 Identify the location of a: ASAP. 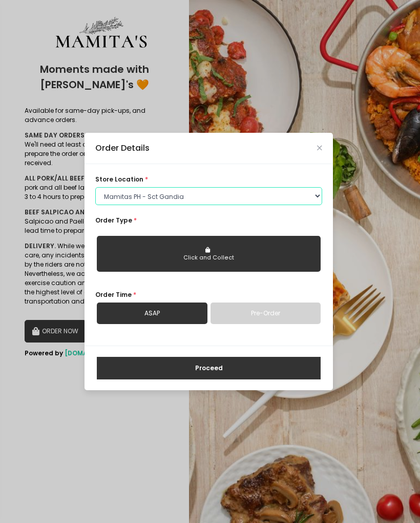
(153, 313).